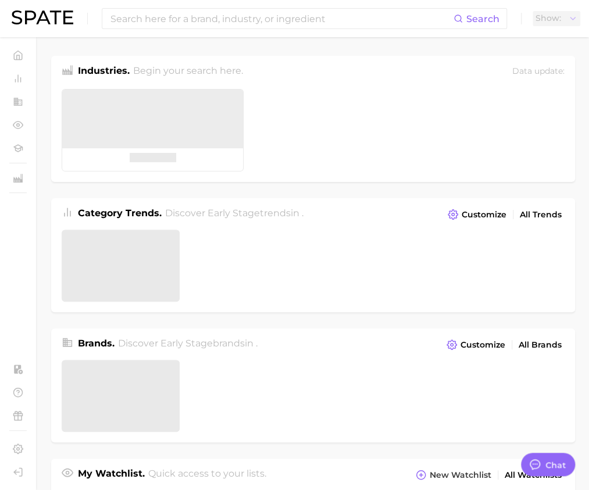  Describe the element at coordinates (188, 72) in the screenshot. I see `h2: Begin your search here.` at that location.